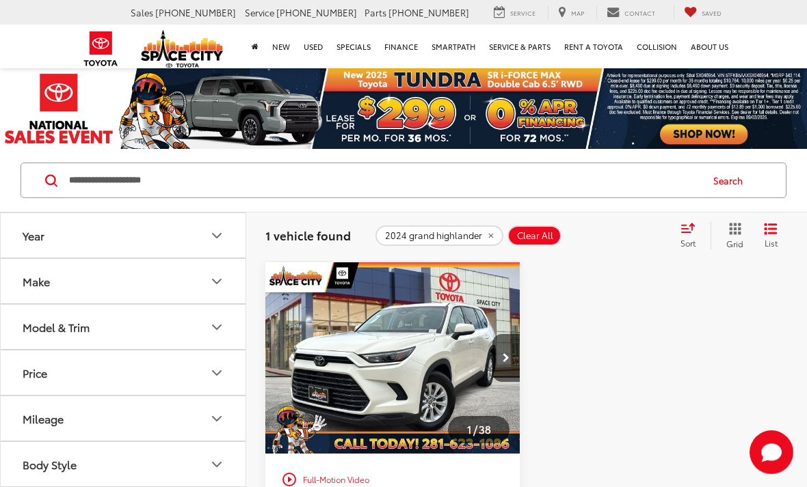 This screenshot has width=807, height=487. I want to click on div: 2024 Toyota GRAND HIGHLANDER XLE 0, so click(392, 358).